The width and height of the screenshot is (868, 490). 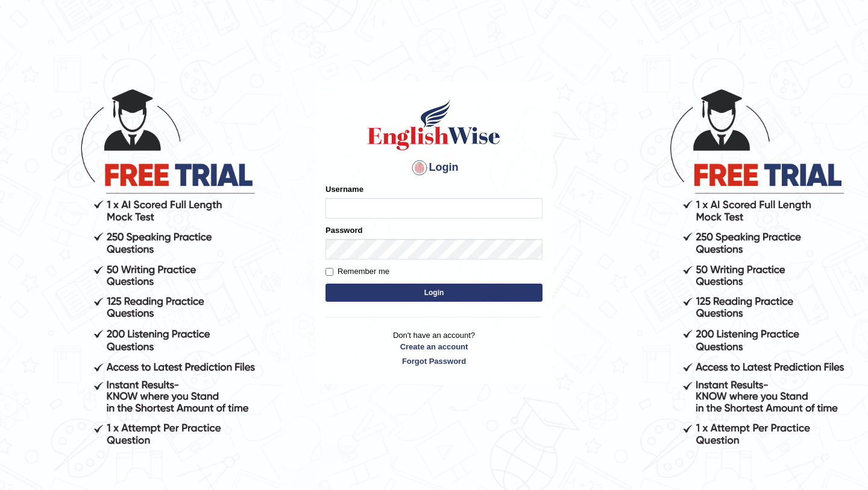 What do you see at coordinates (344, 189) in the screenshot?
I see `label: Username` at bounding box center [344, 189].